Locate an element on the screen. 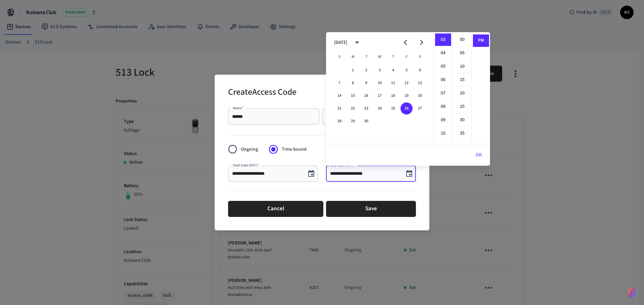 The image size is (644, 305). button: 30 is located at coordinates (366, 121).